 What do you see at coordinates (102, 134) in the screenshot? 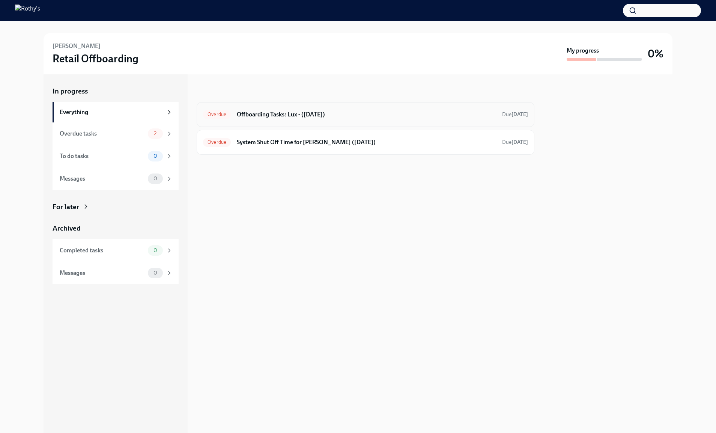
I see `div: Overdue tasks` at bounding box center [102, 134].